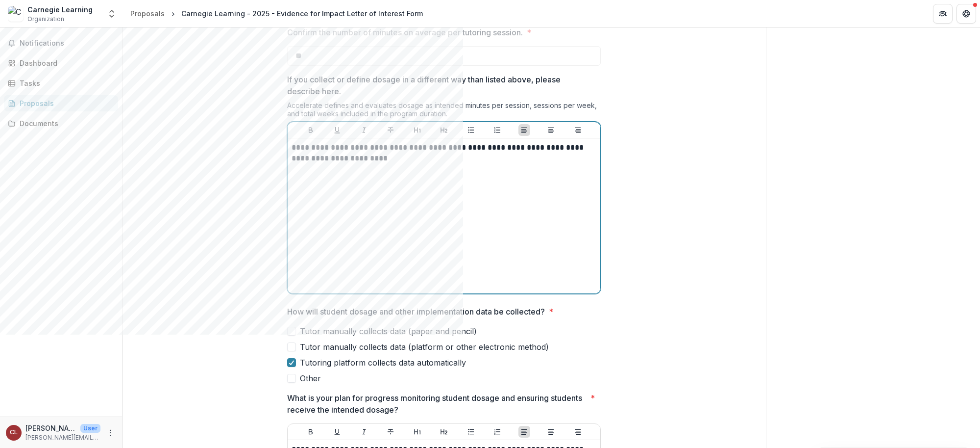 Image resolution: width=980 pixels, height=448 pixels. Describe the element at coordinates (65, 123) in the screenshot. I see `div: Documents` at that location.